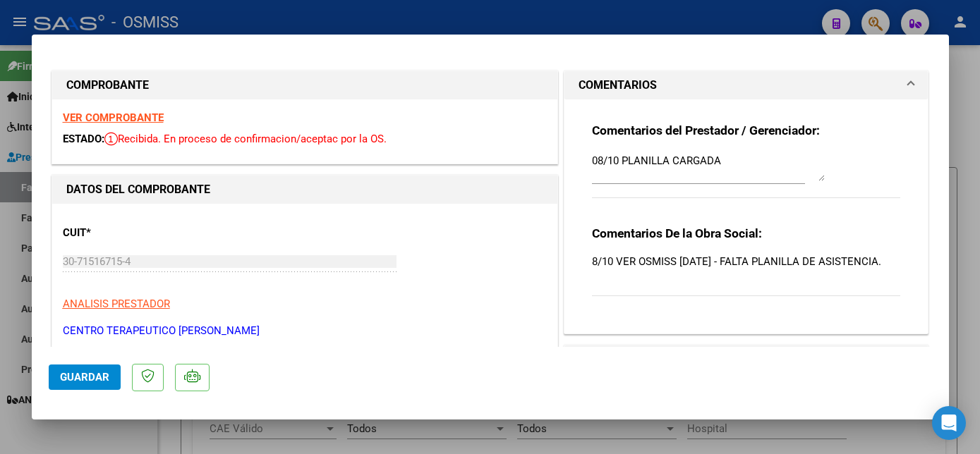 The height and width of the screenshot is (454, 980). Describe the element at coordinates (747, 360) in the screenshot. I see `mat-expansion-panel-header: PREAPROBACIÓN PARA INTEGRACION` at that location.